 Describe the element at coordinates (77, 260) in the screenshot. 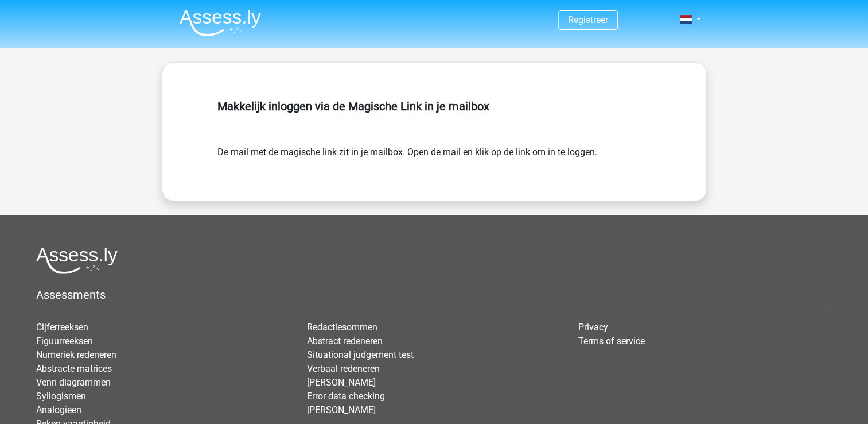

I see `img: Assessly logo` at that location.